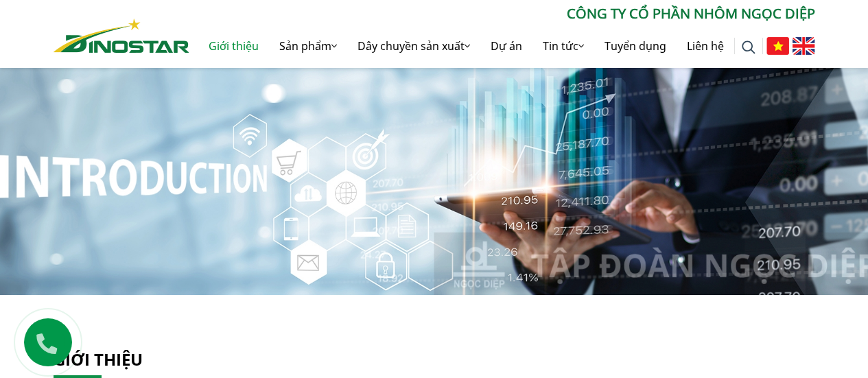  Describe the element at coordinates (777, 46) in the screenshot. I see `img: Tiếng Việt` at that location.